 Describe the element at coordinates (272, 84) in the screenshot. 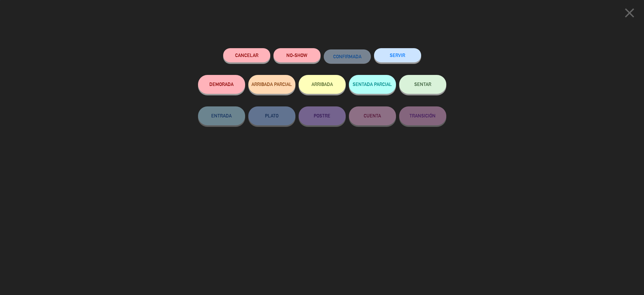

I see `button: ARRIBADA PARCIAL` at that location.